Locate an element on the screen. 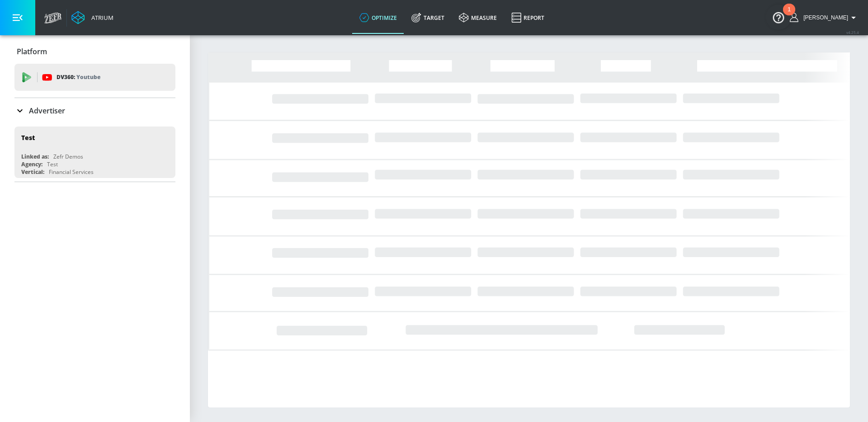  a: Target is located at coordinates (427, 18).